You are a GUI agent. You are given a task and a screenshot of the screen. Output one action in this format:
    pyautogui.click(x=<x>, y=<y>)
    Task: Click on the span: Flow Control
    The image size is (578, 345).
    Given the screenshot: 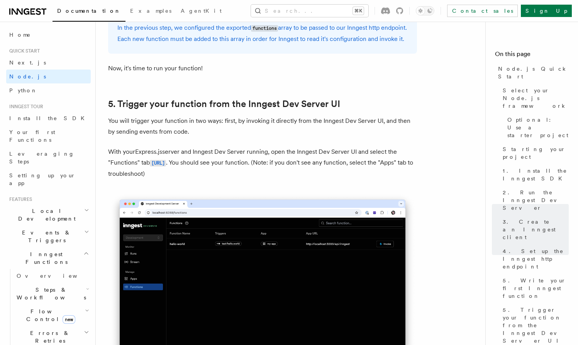 What is the action you would take?
    pyautogui.click(x=49, y=315)
    